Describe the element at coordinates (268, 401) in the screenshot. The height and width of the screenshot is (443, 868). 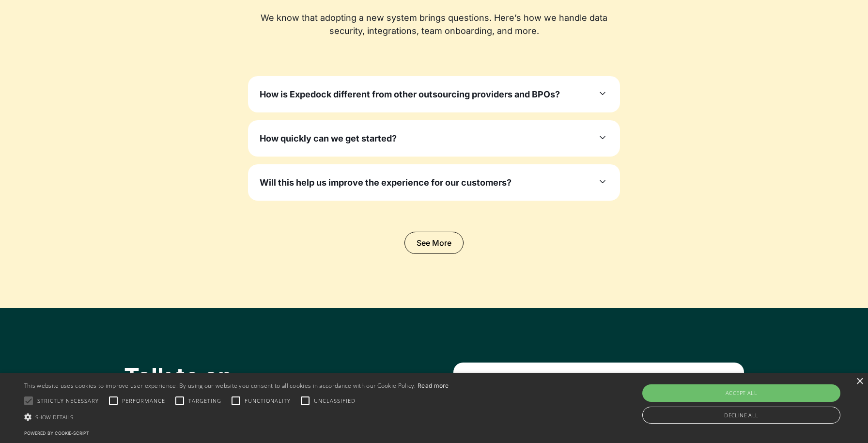
I see `span: Functionality` at that location.